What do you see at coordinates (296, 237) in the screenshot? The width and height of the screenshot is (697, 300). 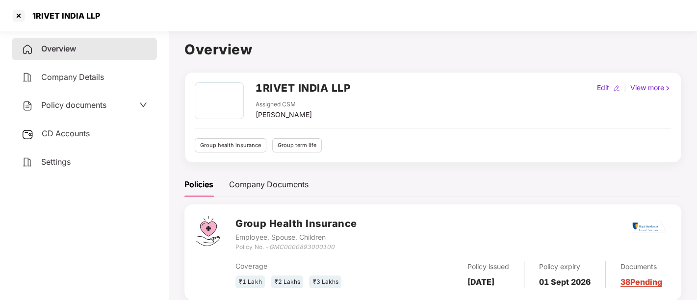 I see `div: Employee, Spouse, Children` at bounding box center [296, 237].